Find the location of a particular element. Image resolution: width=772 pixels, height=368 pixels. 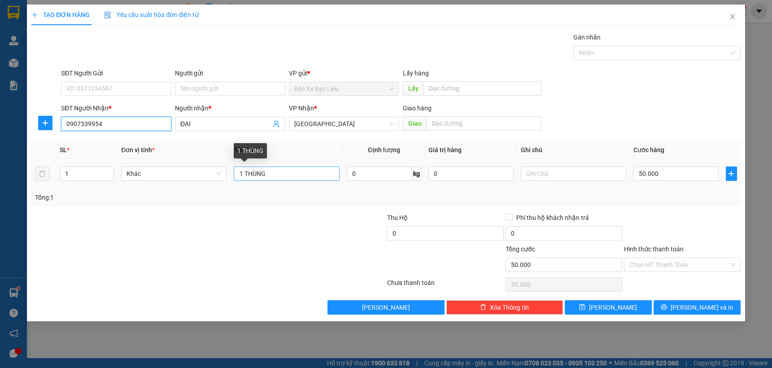

span: delete is located at coordinates (483, 307).